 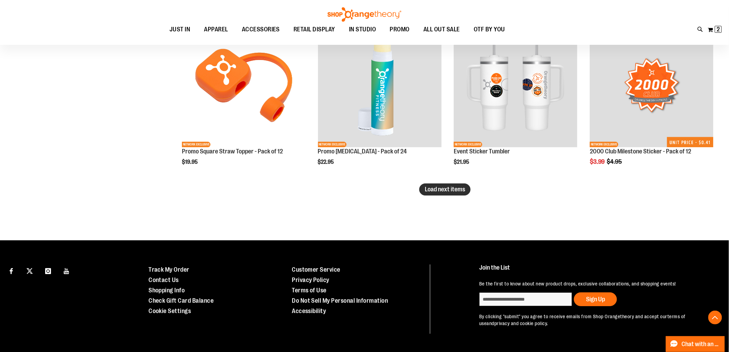 What do you see at coordinates (462, 162) in the screenshot?
I see `span: $21.95` at bounding box center [462, 162].